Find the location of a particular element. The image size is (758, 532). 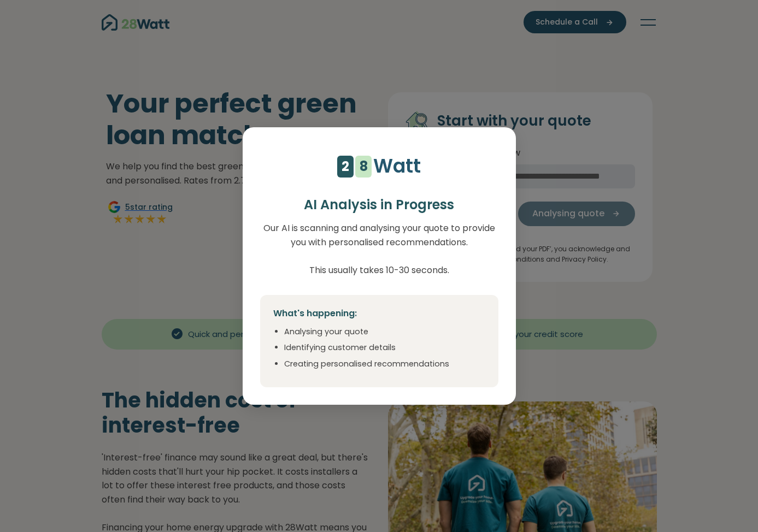

li: Creating personalised recommendations is located at coordinates (385, 364).